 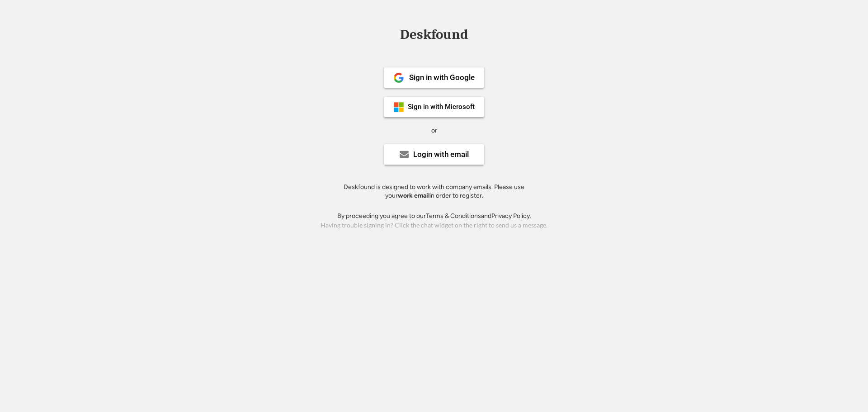 I want to click on a: Terms & Conditions, so click(x=454, y=216).